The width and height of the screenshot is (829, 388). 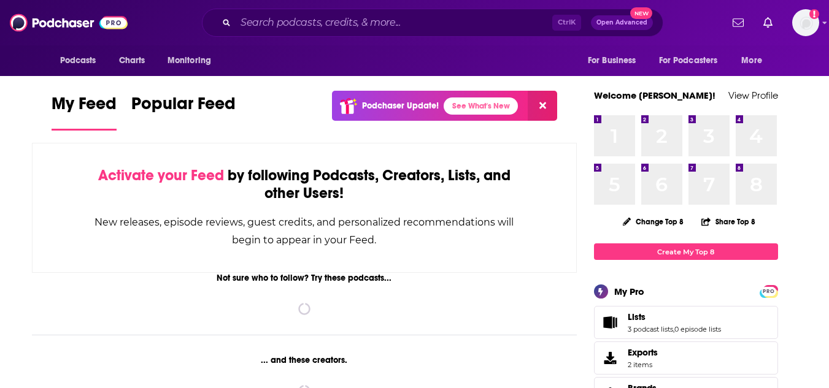 What do you see at coordinates (432, 23) in the screenshot?
I see `div: Search podcasts, credits, & more...` at bounding box center [432, 23].